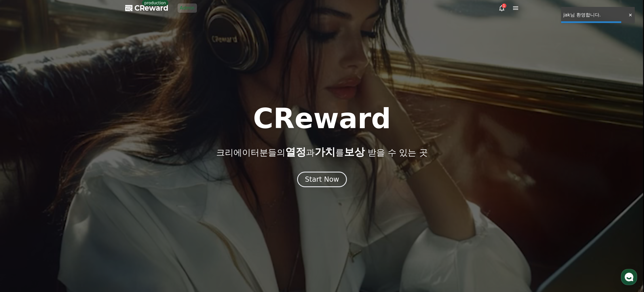  Describe the element at coordinates (325, 152) in the screenshot. I see `span: 가치` at that location.